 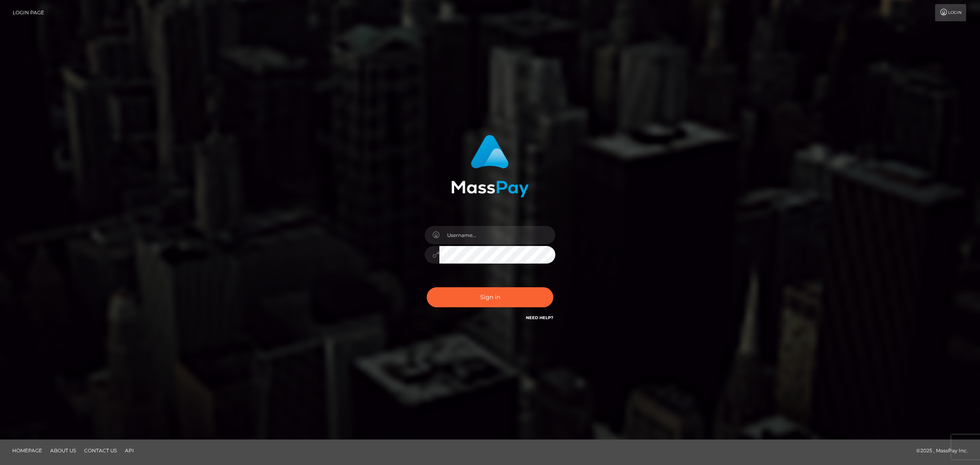 I want to click on a: API, so click(x=130, y=450).